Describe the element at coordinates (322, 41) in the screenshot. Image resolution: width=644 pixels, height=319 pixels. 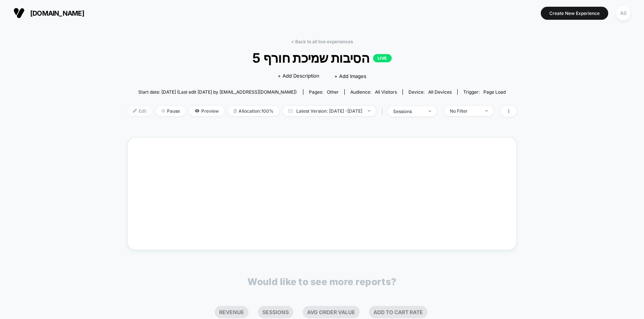
I see `a: < Back to all live experiences` at that location.